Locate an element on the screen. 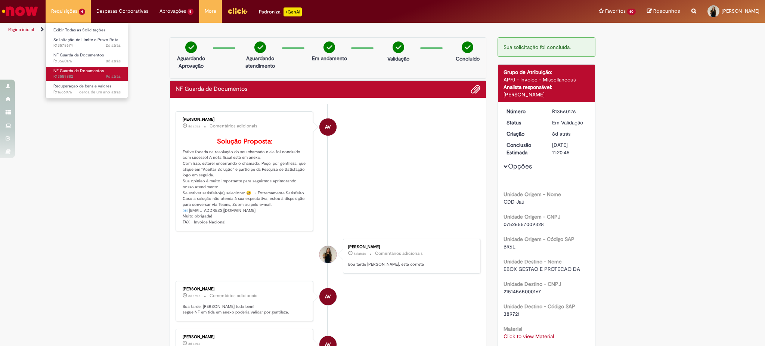 Image resolution: width=765 pixels, height=346 pixels. p: Estive focada na resolução do seu chamado e ele foi concluído com sucesso! A nota fiscal está em ... is located at coordinates (245, 182).